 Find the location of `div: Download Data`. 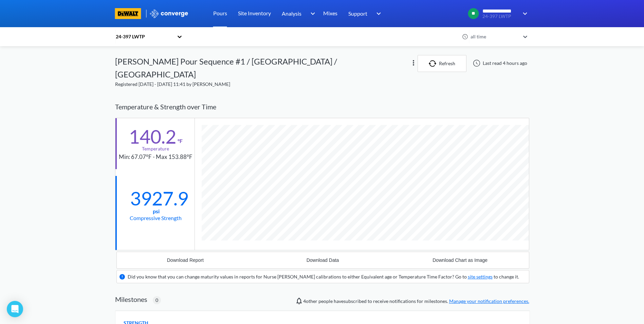

div: Download Data is located at coordinates (323, 260).